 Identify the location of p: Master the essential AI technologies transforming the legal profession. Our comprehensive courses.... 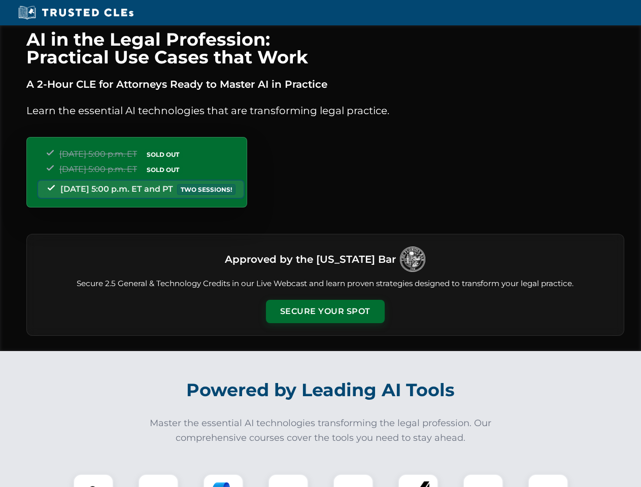
(321, 431).